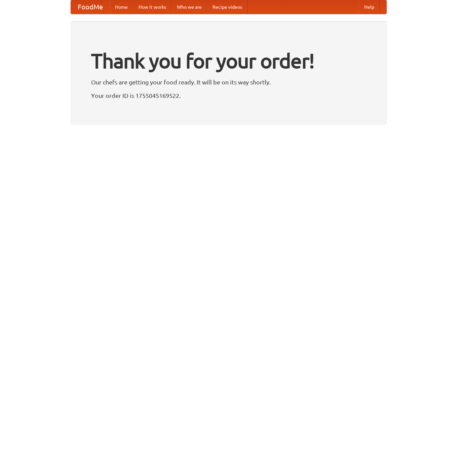 The image size is (457, 476). What do you see at coordinates (227, 7) in the screenshot?
I see `a: Recipe videos` at bounding box center [227, 7].